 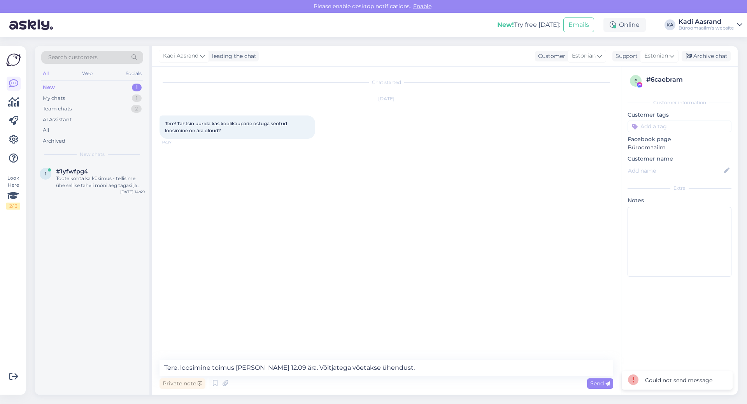 What do you see at coordinates (675, 171) in the screenshot?
I see `input: Add name` at bounding box center [675, 171].